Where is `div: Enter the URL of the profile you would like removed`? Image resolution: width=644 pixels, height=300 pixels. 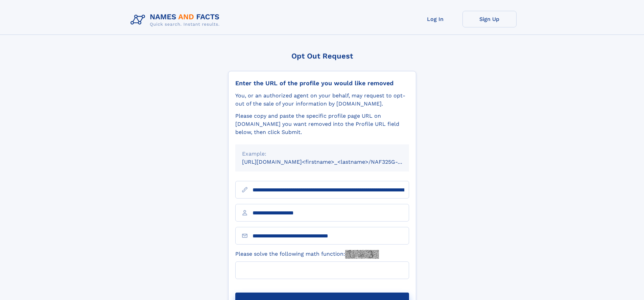
div: Enter the URL of the profile you would like removed is located at coordinates (322, 83).